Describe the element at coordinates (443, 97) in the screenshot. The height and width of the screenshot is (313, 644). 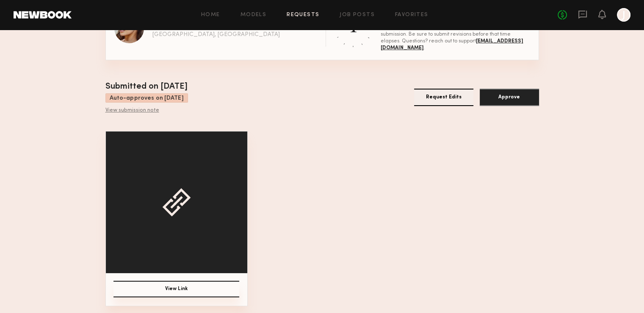
I see `button: Request Edits` at that location.